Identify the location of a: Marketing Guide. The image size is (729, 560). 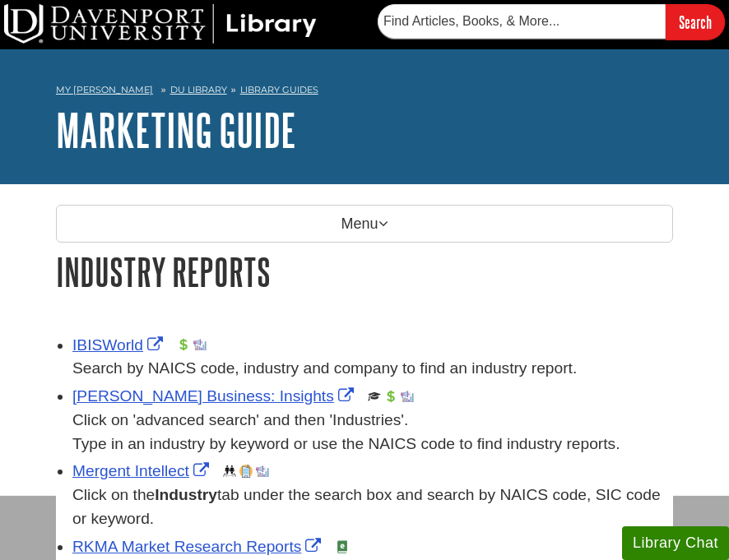
(176, 130).